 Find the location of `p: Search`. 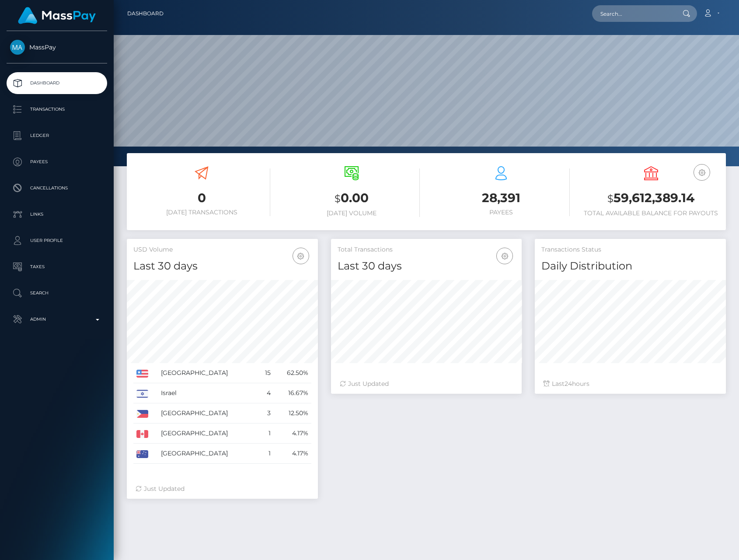

p: Search is located at coordinates (57, 293).